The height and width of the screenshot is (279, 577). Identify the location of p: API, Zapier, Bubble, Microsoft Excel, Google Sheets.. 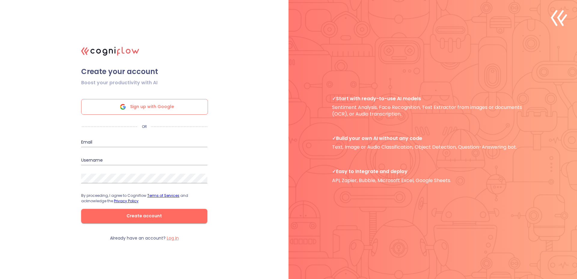
(433, 175).